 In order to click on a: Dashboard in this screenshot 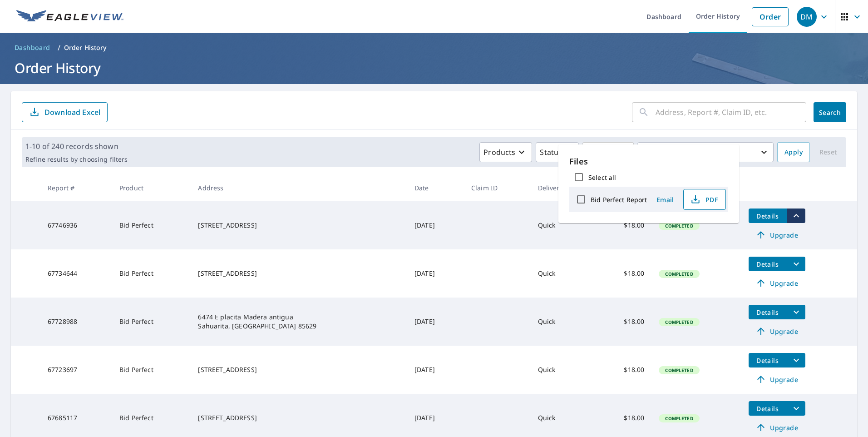, I will do `click(32, 47)`.